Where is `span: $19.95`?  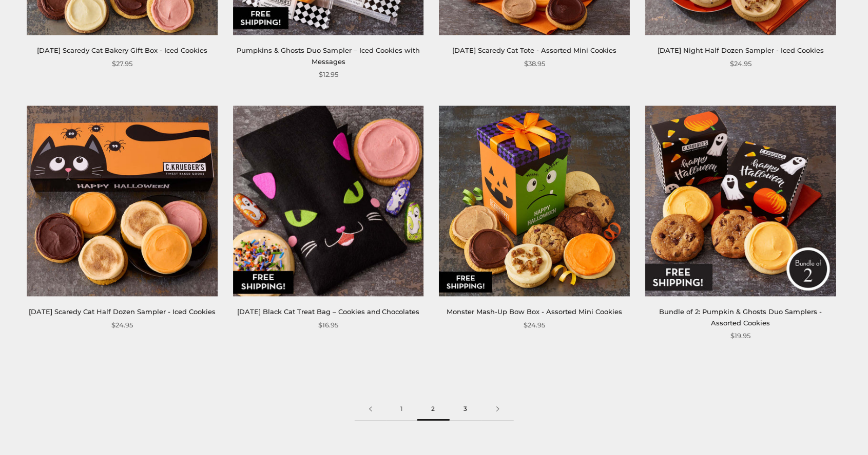
span: $19.95 is located at coordinates (740, 336).